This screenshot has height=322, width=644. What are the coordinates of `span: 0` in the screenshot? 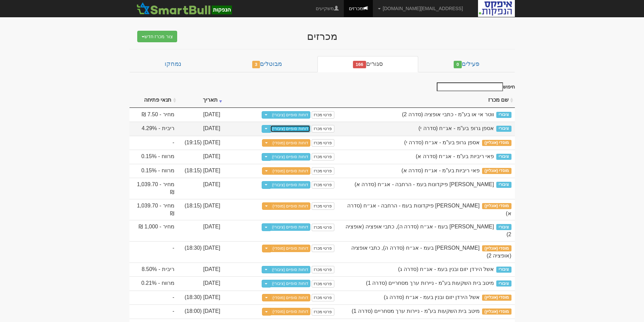 It's located at (458, 65).